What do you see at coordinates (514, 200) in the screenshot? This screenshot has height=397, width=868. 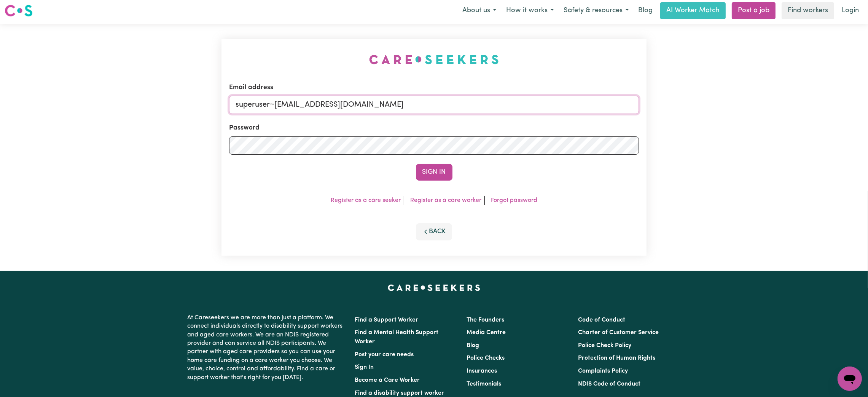 I see `a: Forgot password` at bounding box center [514, 200].